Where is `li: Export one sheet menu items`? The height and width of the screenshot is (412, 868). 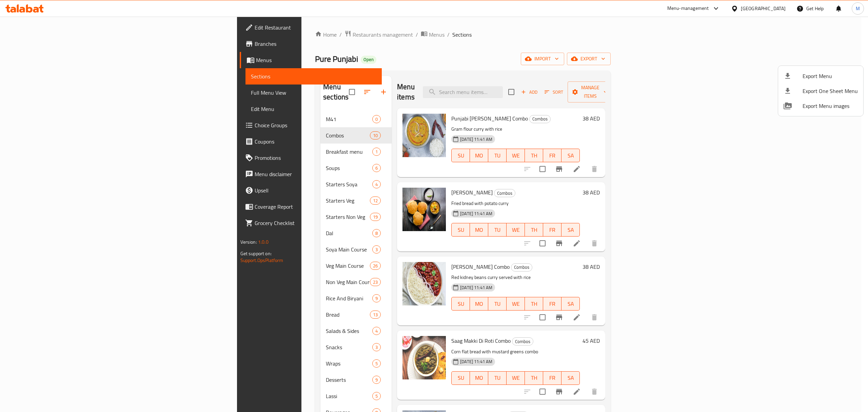
li: Export one sheet menu items is located at coordinates (820, 91).